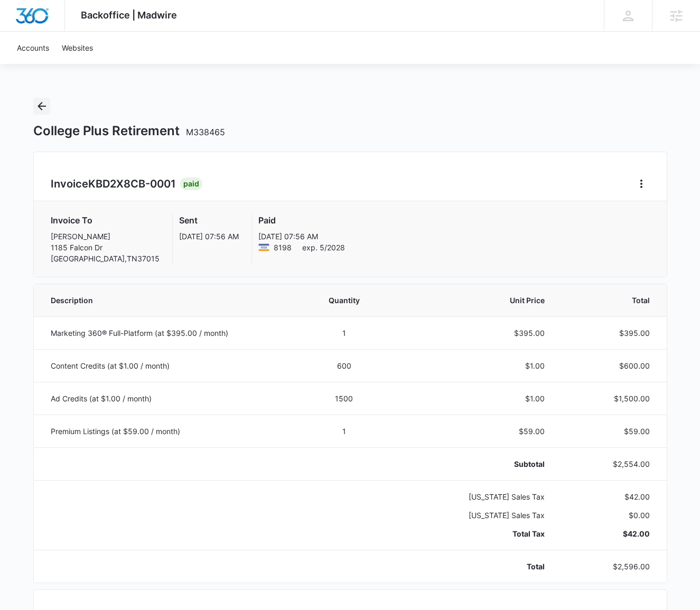  I want to click on div: Paid, so click(191, 184).